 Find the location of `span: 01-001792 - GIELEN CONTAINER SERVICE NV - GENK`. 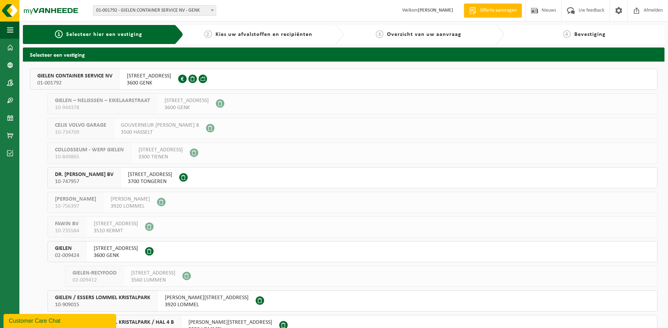

span: 01-001792 - GIELEN CONTAINER SERVICE NV - GENK is located at coordinates (155, 11).